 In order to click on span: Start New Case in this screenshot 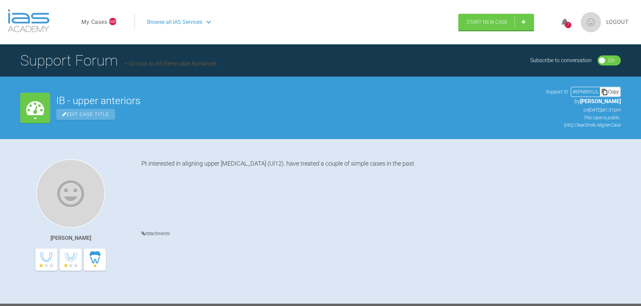, I will do `click(487, 22)`.